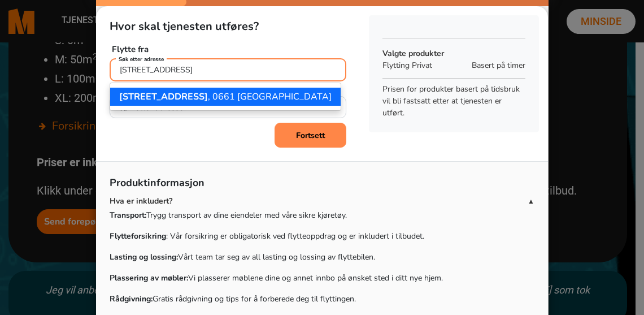 The image size is (644, 315). Describe the element at coordinates (498, 65) in the screenshot. I see `span: Basert på timer` at that location.